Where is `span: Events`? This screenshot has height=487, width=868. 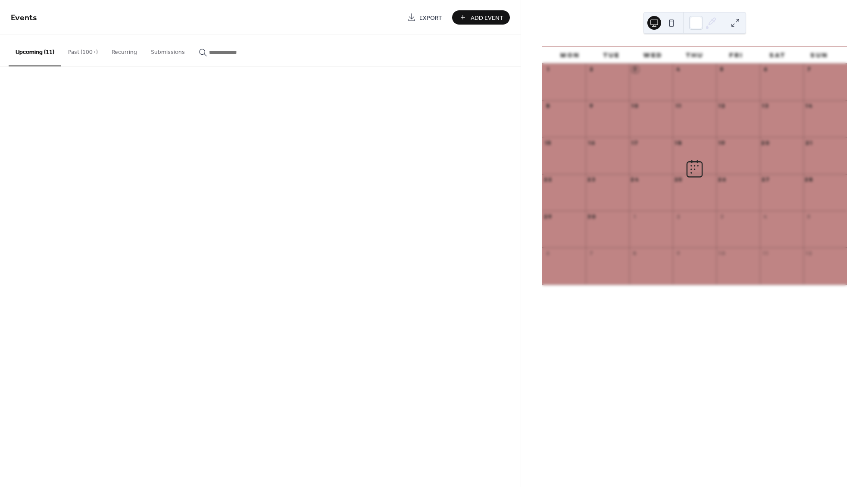 span: Events is located at coordinates (24, 18).